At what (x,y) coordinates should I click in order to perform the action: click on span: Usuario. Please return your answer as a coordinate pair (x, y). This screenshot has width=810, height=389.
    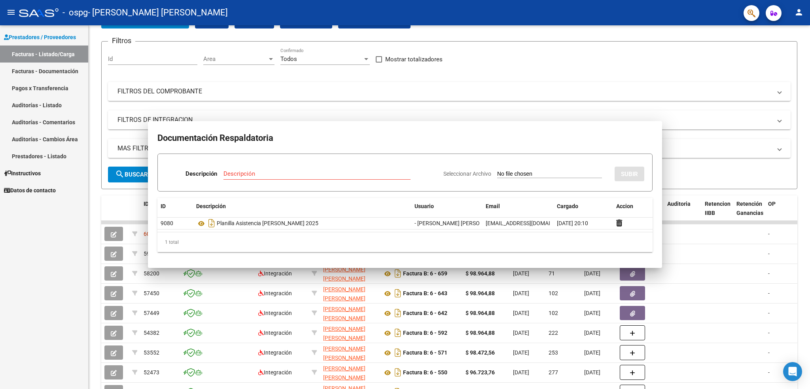
    Looking at the image, I should click on (424, 206).